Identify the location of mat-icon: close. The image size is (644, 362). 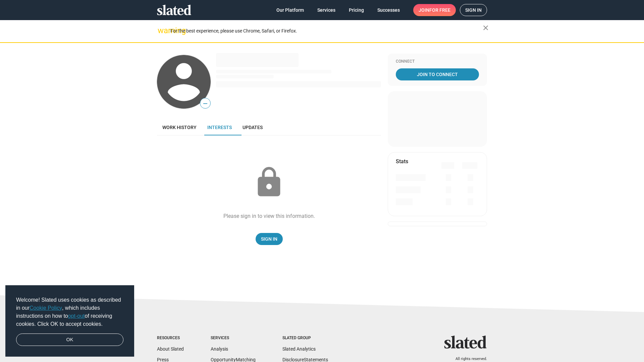
(486, 28).